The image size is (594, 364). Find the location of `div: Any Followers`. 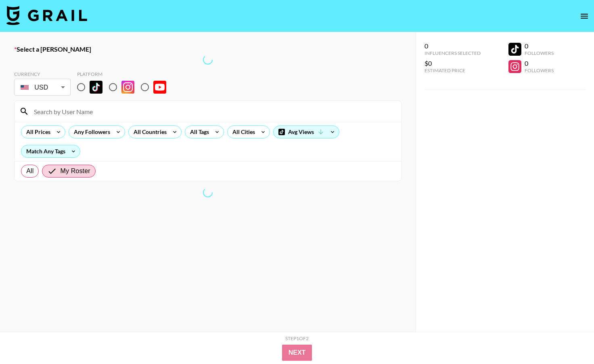

div: Any Followers is located at coordinates (91, 132).